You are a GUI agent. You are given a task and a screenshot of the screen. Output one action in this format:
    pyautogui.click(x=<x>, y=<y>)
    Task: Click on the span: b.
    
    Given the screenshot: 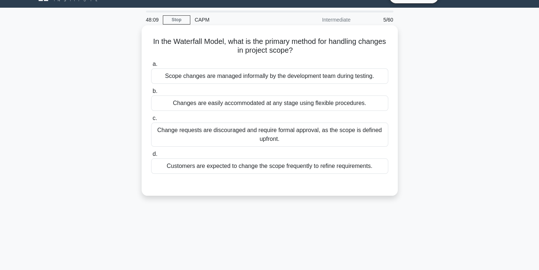 What is the action you would take?
    pyautogui.click(x=155, y=91)
    